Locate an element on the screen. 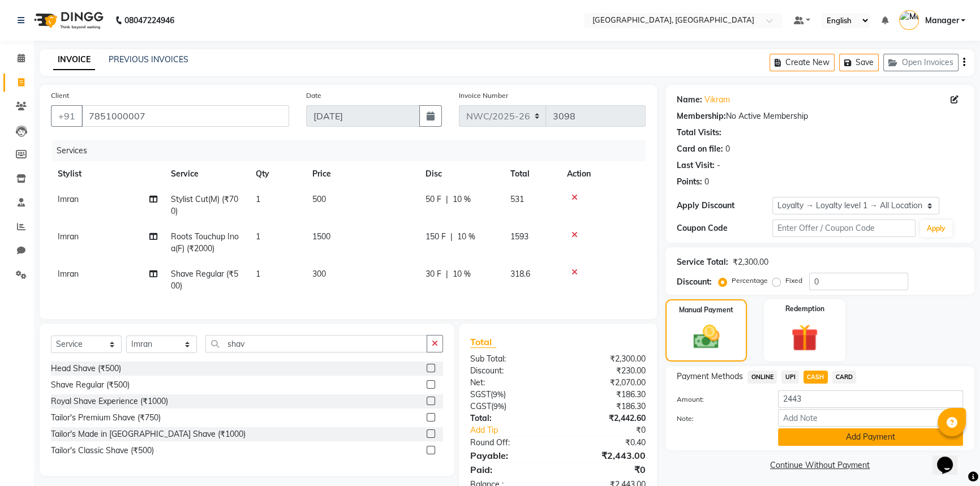  button: Create New is located at coordinates (802, 62).